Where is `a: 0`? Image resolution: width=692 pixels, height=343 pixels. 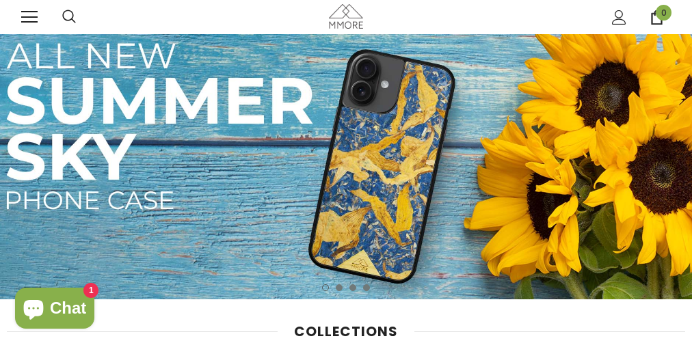
a: 0 is located at coordinates (657, 17).